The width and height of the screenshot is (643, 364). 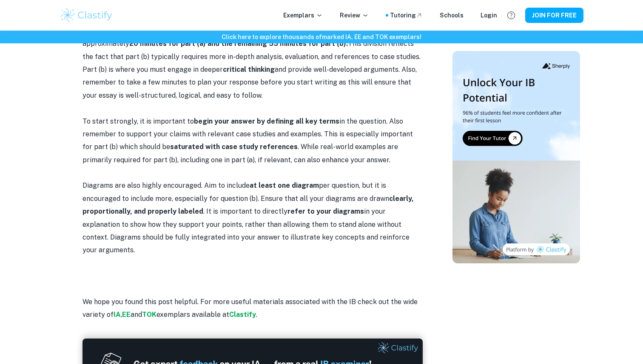 What do you see at coordinates (489, 15) in the screenshot?
I see `a: Login` at bounding box center [489, 15].